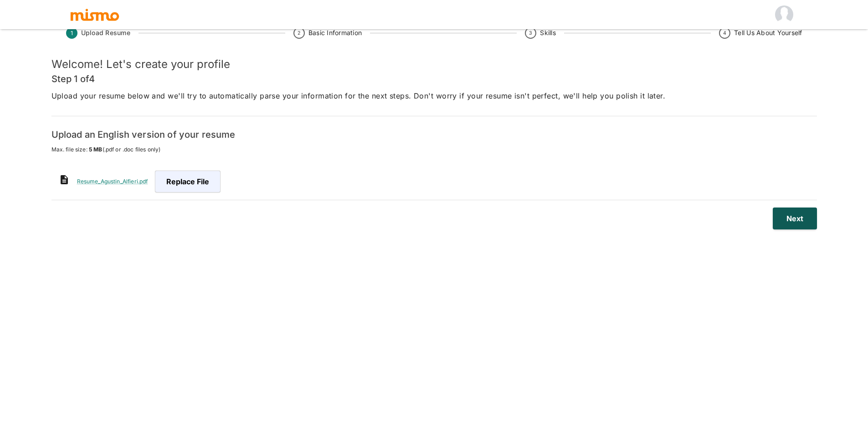  Describe the element at coordinates (548, 33) in the screenshot. I see `span: Skills` at that location.